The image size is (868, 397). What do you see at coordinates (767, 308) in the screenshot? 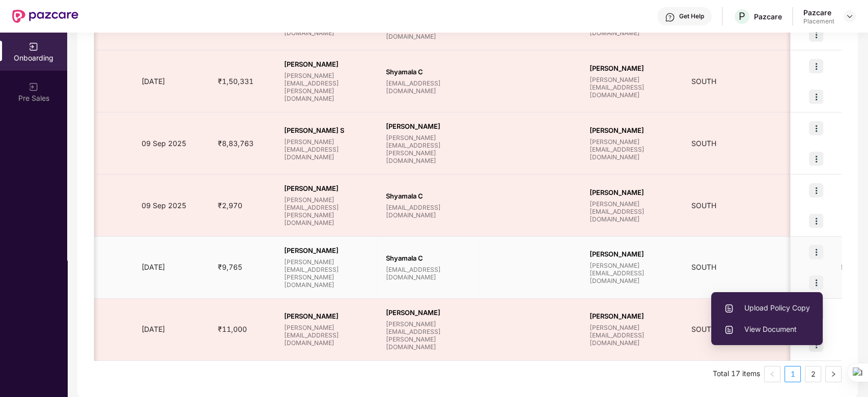
I see `span: Upload Policy Copy` at bounding box center [767, 308].